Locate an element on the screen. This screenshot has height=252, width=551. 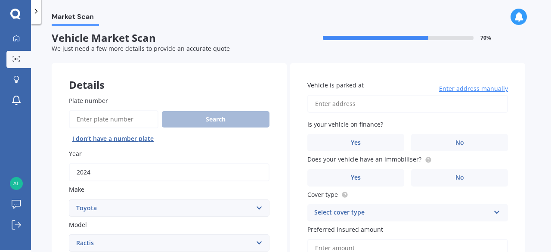
span: Is your vehicle on finance? is located at coordinates (345, 124).